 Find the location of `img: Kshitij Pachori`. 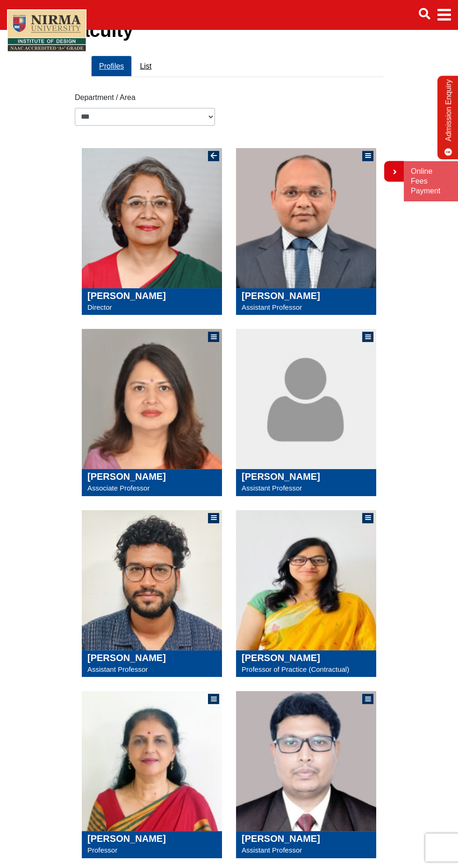

img: Kshitij Pachori is located at coordinates (152, 580).